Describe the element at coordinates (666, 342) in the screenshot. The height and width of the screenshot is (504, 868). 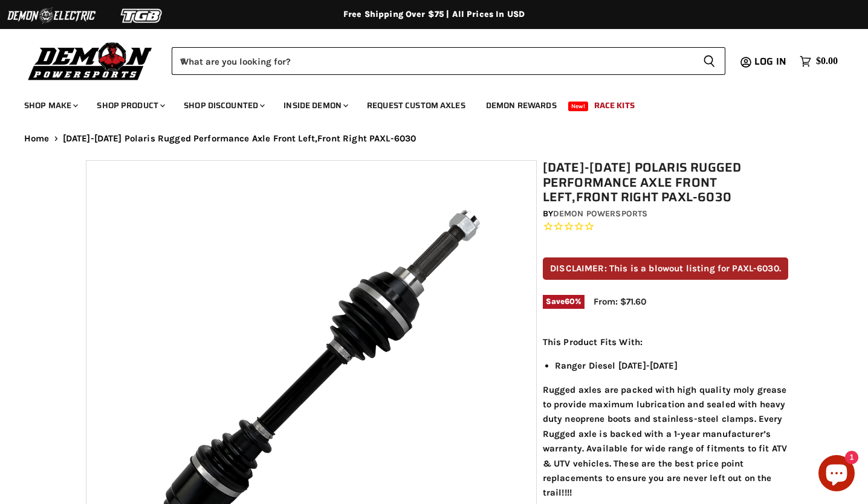
I see `p: This Product Fits With:` at that location.